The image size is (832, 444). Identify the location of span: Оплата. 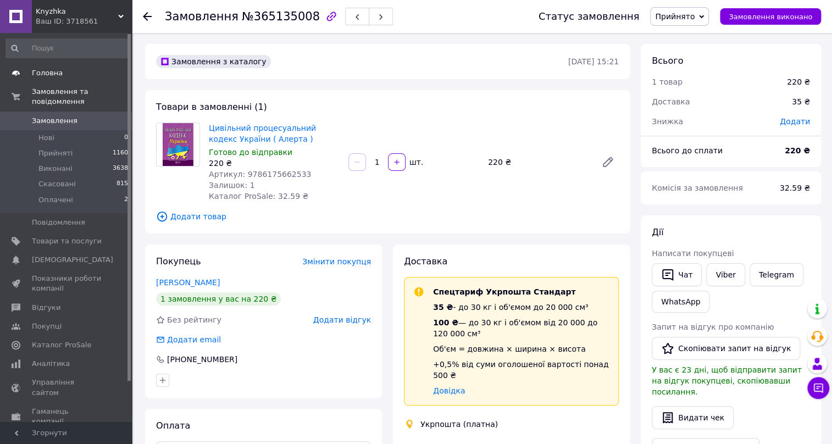
(173, 425).